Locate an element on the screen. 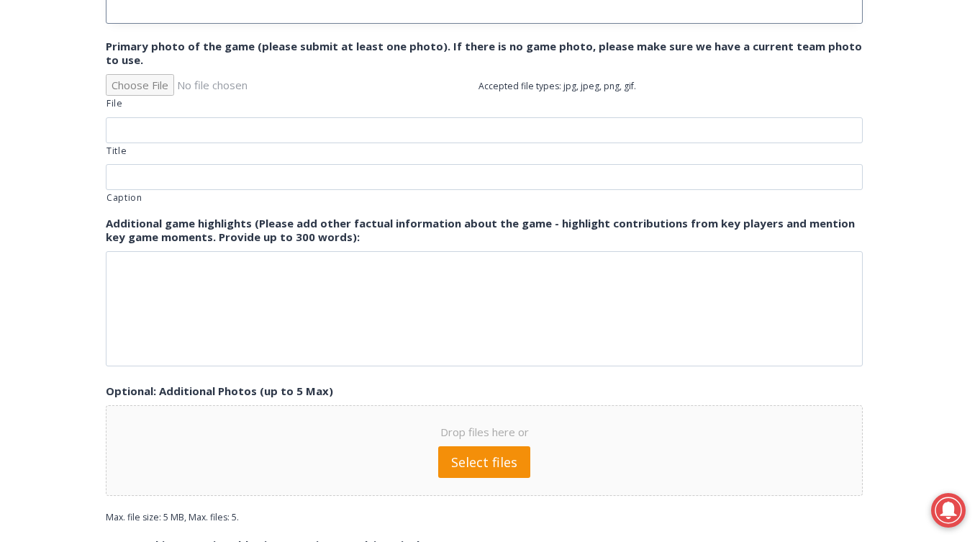 The height and width of the screenshot is (542, 980). span: Accepted file types: jpg, jpeg, png, gif. is located at coordinates (563, 80).